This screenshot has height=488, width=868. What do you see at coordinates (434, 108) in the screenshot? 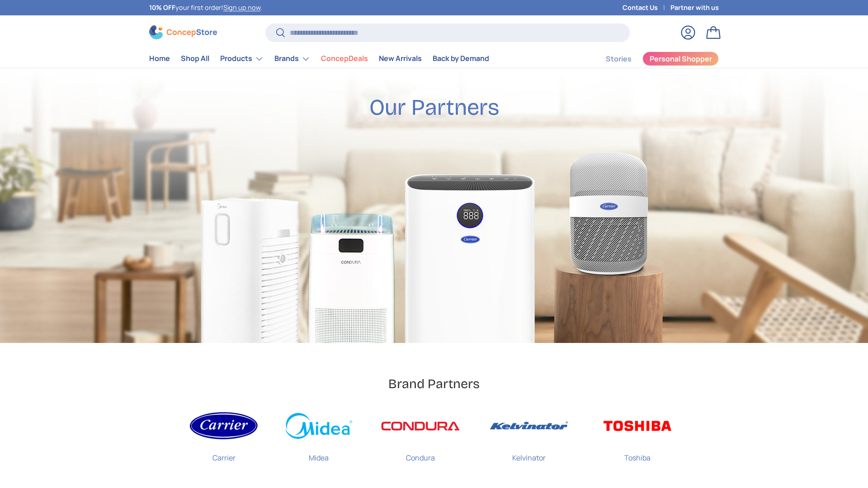
I see `h2: Our Partners` at bounding box center [434, 108].